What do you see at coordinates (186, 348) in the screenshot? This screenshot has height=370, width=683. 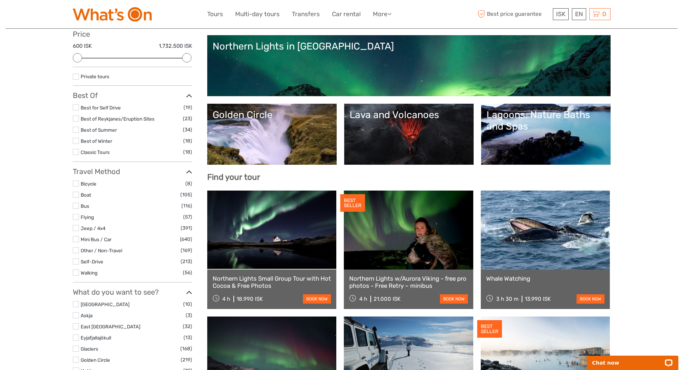 I see `span: (168)` at bounding box center [186, 348].